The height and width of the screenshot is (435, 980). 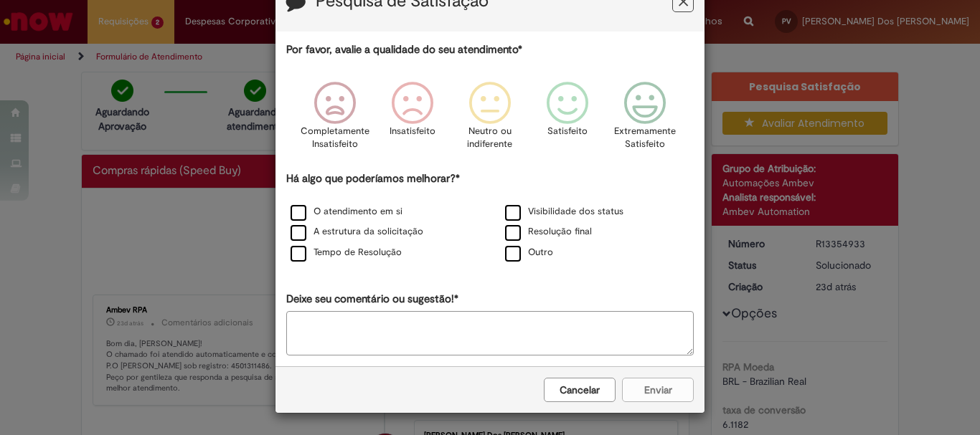 What do you see at coordinates (646, 119) in the screenshot?
I see `div: Extremamente Satisfeito` at bounding box center [646, 119].